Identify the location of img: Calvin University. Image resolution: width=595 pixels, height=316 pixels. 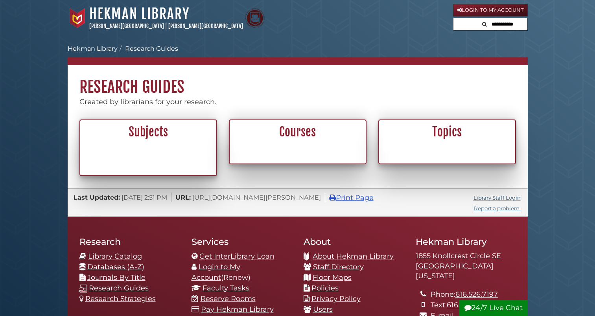
(77, 18).